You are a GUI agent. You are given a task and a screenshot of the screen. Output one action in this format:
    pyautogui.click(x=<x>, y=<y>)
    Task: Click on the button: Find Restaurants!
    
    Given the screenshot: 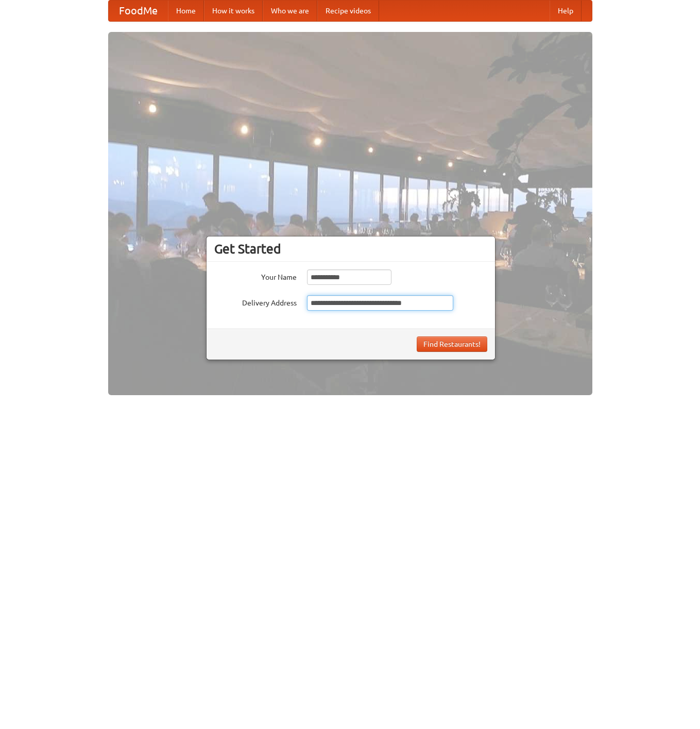 What is the action you would take?
    pyautogui.click(x=451, y=344)
    